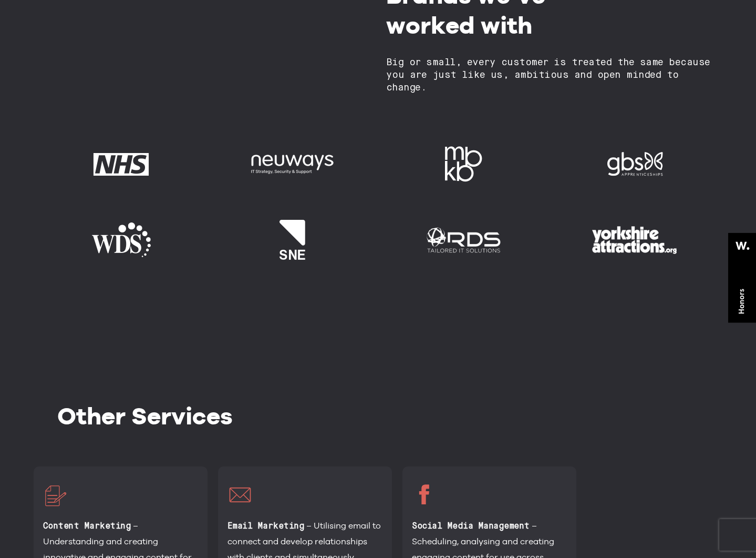  Describe the element at coordinates (424, 495) in the screenshot. I see `img: Social Media Management Icon` at that location.